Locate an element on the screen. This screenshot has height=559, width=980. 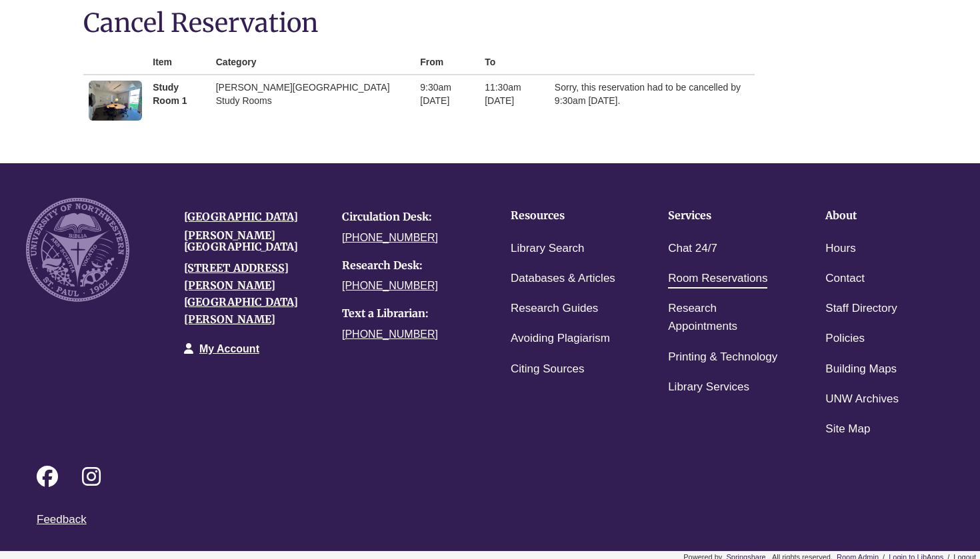
a: Contact is located at coordinates (845, 279).